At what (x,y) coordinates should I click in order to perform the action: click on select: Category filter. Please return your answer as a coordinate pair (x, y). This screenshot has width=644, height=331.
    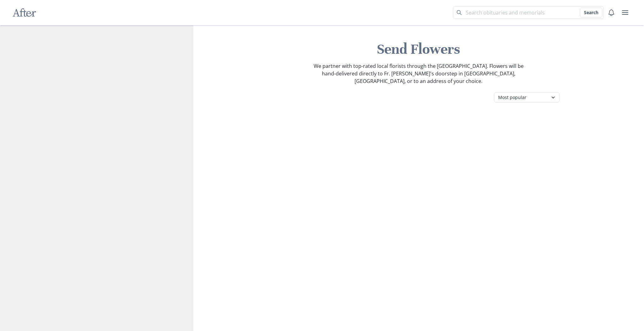
    Looking at the image, I should click on (527, 98).